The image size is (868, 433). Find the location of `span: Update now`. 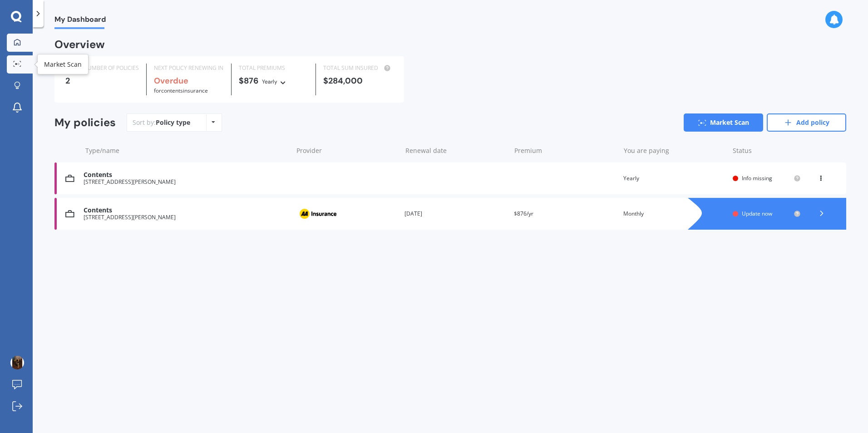

span: Update now is located at coordinates (757, 213).